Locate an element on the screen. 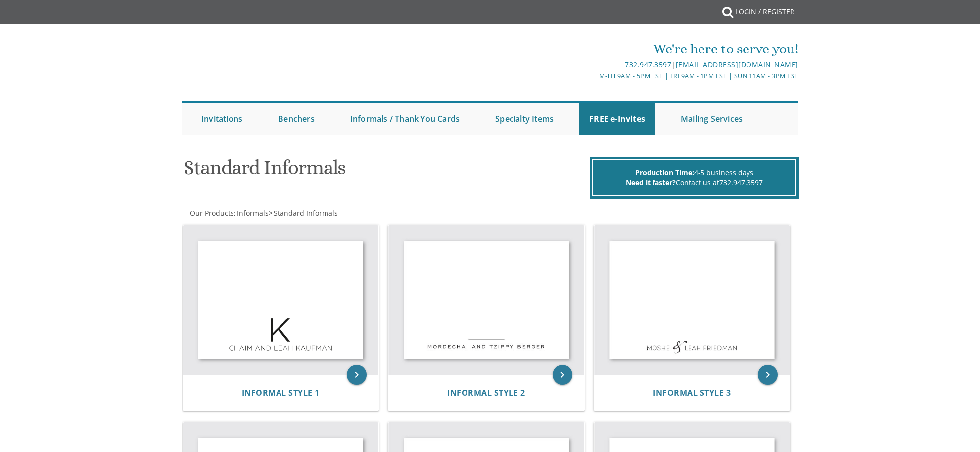  a: Informals is located at coordinates (252, 213).